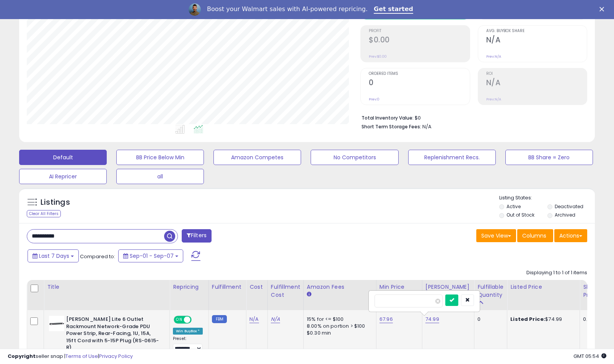  I want to click on button: AI Repricer, so click(63, 177).